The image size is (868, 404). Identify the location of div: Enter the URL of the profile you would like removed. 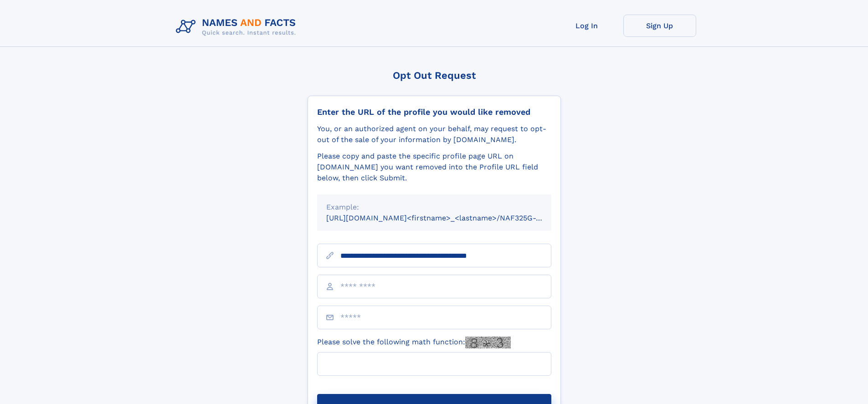
(434, 112).